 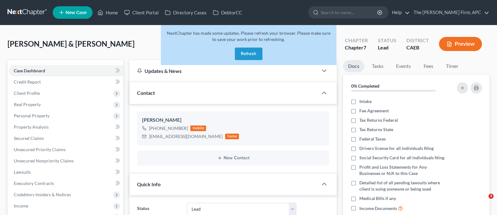 What do you see at coordinates (29, 71) in the screenshot?
I see `span: Case Dashboard` at bounding box center [29, 71].